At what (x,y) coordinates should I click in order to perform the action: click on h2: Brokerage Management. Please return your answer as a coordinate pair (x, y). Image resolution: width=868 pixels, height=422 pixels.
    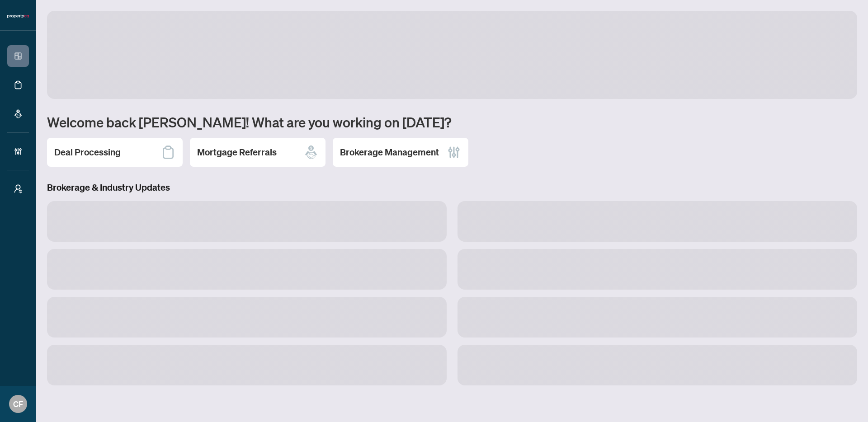
    Looking at the image, I should click on (389, 152).